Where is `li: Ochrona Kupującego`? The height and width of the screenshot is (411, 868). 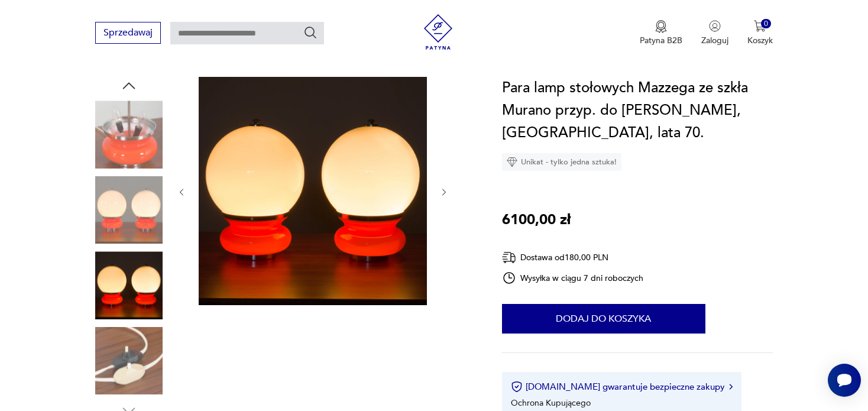 li: Ochrona Kupującego is located at coordinates (551, 403).